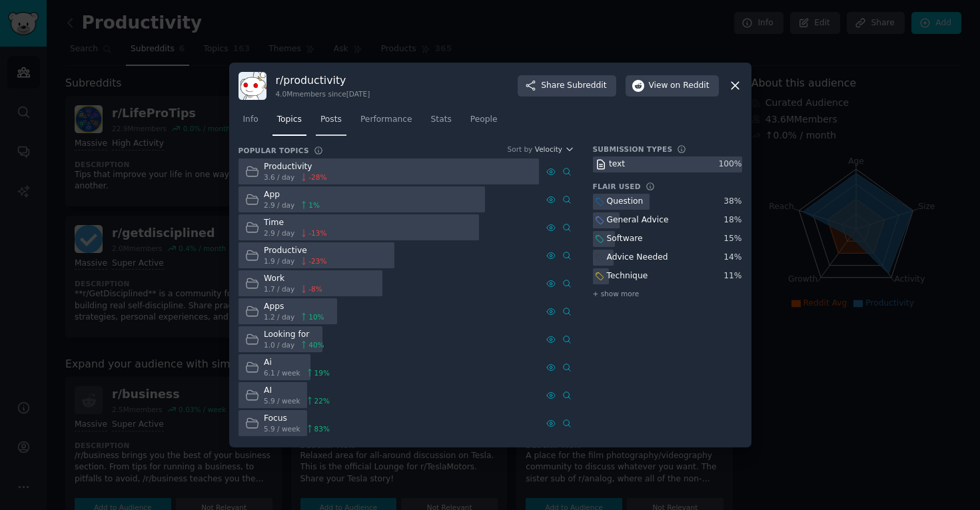 The height and width of the screenshot is (510, 980). What do you see at coordinates (324, 80) in the screenshot?
I see `h3: r/ productivity` at bounding box center [324, 80].